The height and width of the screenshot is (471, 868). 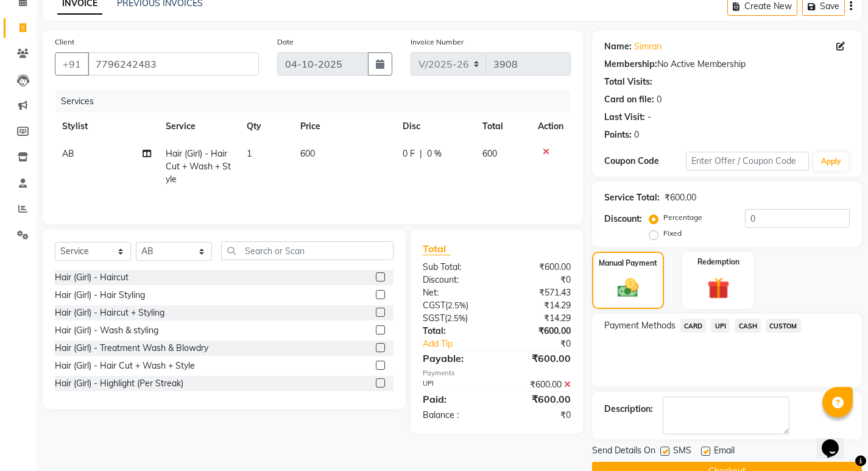 What do you see at coordinates (831, 162) in the screenshot?
I see `button: Apply` at bounding box center [831, 162].